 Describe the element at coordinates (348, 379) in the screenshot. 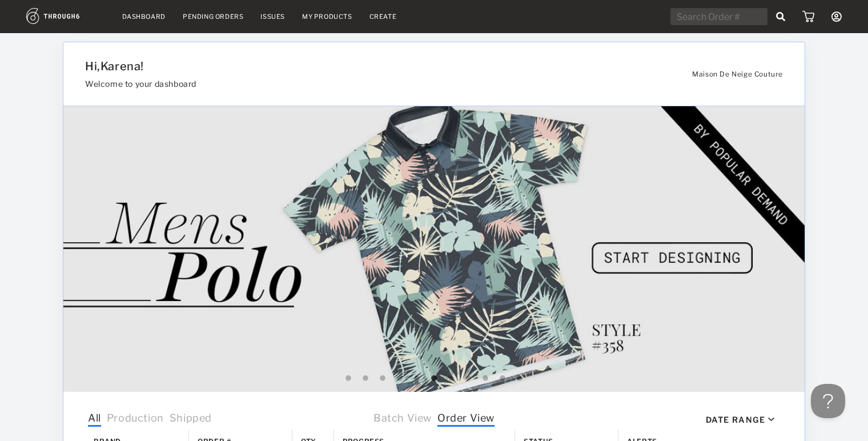

I see `button: 1` at that location.